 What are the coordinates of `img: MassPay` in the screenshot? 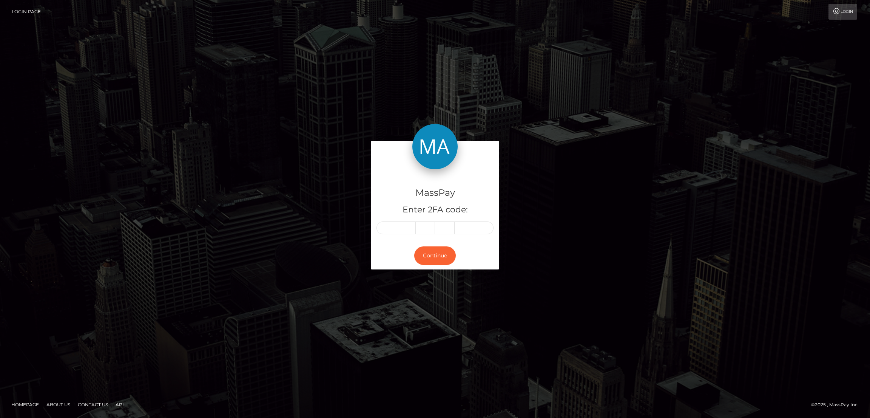 It's located at (435, 147).